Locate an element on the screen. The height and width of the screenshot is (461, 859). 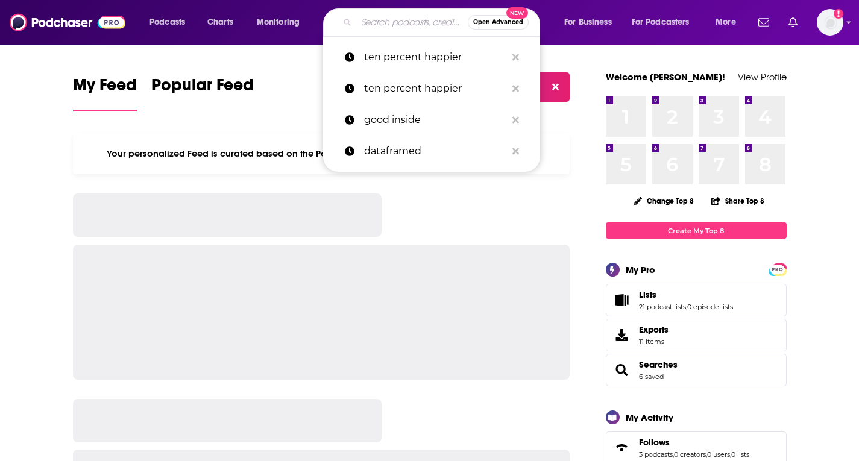
span: New is located at coordinates (517, 13).